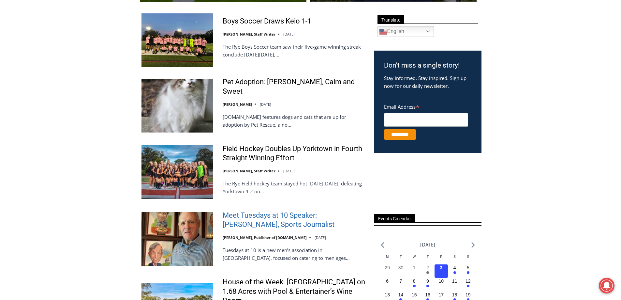  What do you see at coordinates (395, 218) in the screenshot?
I see `span: Events Calendar` at bounding box center [395, 218].